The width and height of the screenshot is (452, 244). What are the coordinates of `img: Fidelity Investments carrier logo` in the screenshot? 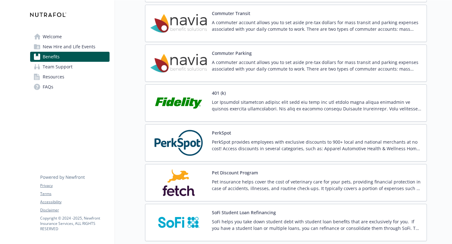 It's located at (179, 103).